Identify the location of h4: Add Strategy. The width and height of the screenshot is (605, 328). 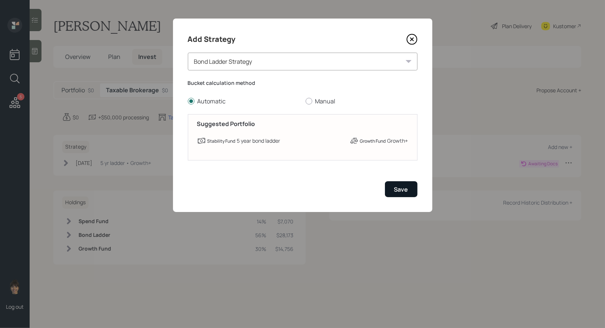
(211, 39).